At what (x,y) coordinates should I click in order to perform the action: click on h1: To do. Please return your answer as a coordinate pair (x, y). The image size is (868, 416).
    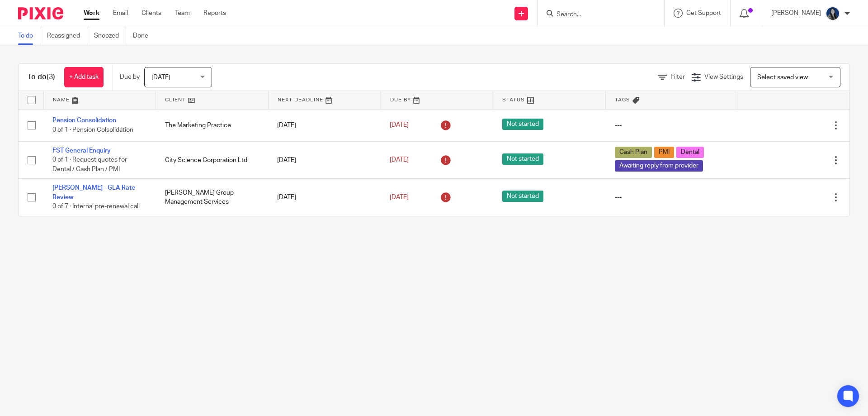
    Looking at the image, I should click on (41, 77).